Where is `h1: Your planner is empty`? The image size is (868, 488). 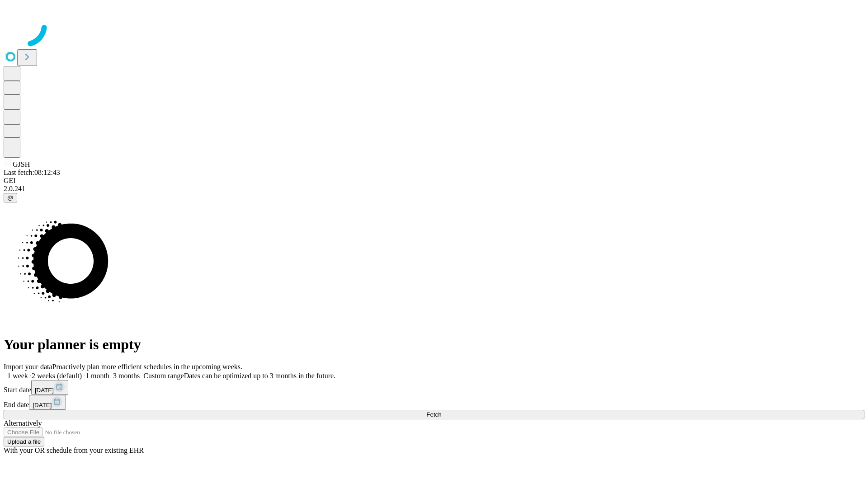 h1: Your planner is empty is located at coordinates (434, 344).